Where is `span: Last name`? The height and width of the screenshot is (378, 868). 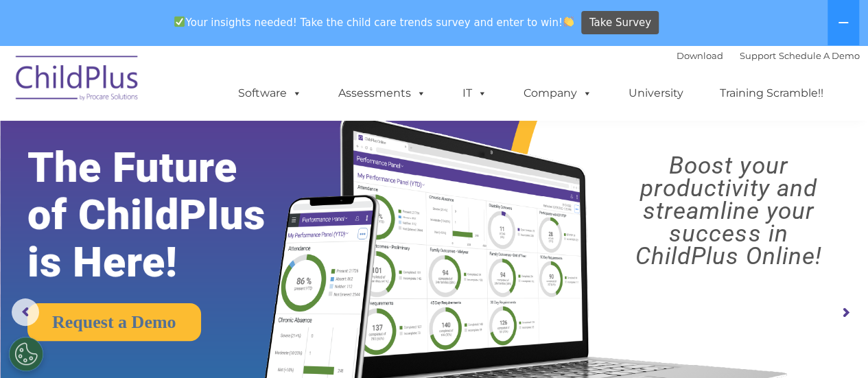 span: Last name is located at coordinates (211, 95).